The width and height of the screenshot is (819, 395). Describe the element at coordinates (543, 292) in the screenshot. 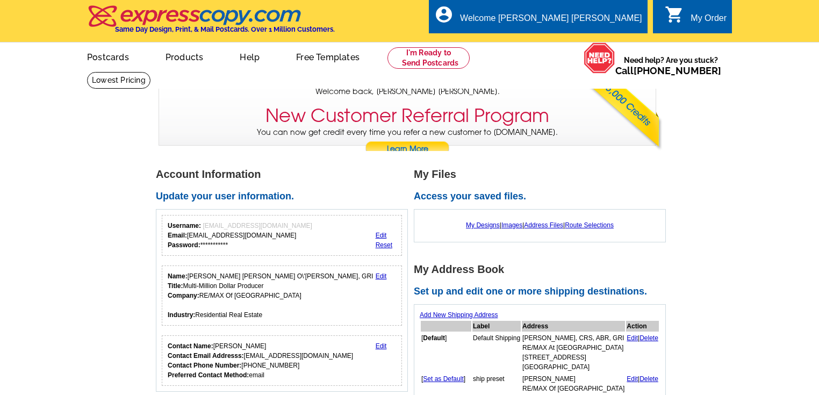

I see `h2: Set up and edit one or more shipping destinations.` at that location.